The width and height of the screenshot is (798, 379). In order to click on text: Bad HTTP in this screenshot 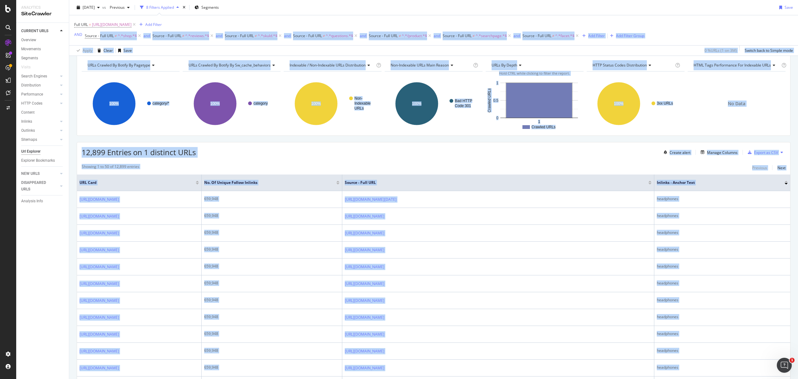, I will do `click(464, 101)`.